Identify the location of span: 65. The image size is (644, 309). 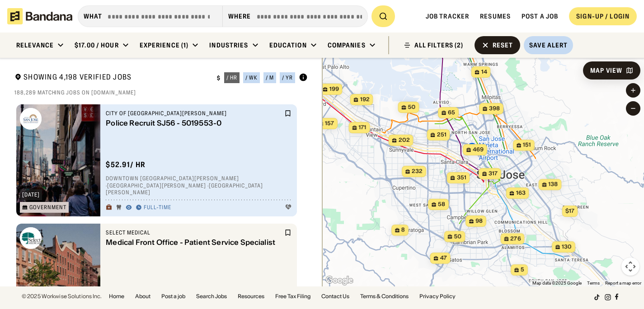
(452, 113).